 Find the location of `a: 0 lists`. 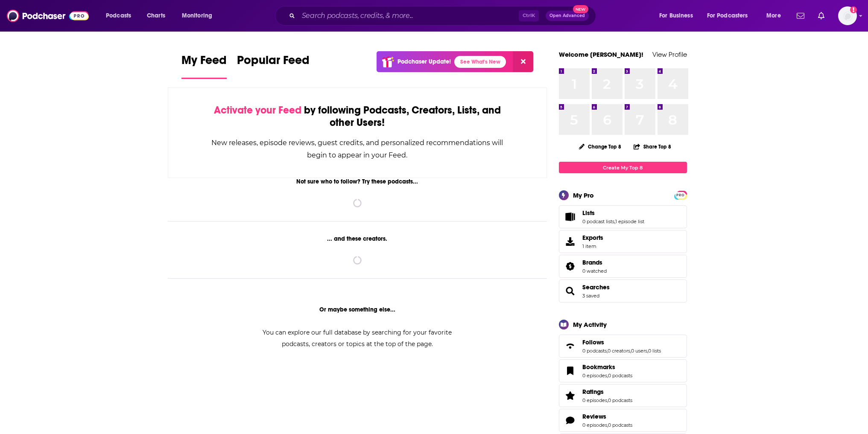

a: 0 lists is located at coordinates (654, 351).